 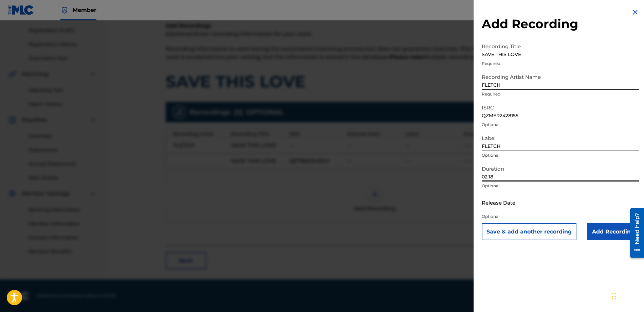 I want to click on div: Open Resource Center, so click(x=12, y=27).